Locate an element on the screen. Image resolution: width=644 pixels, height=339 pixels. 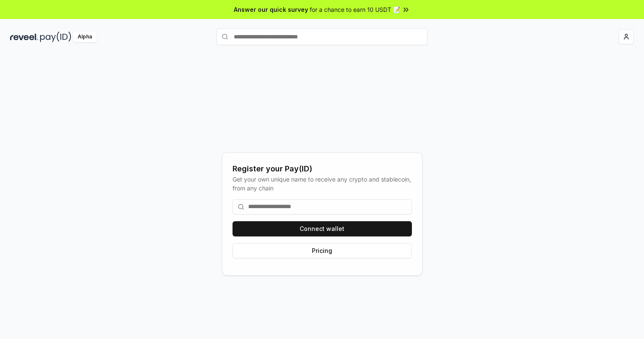
button: Pricing is located at coordinates (322, 251).